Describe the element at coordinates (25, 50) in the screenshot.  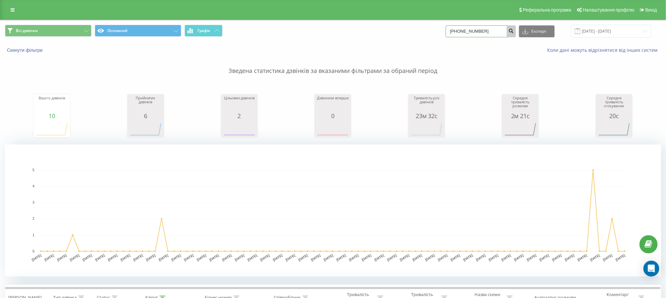
I see `button: Скинути фільтри` at that location.